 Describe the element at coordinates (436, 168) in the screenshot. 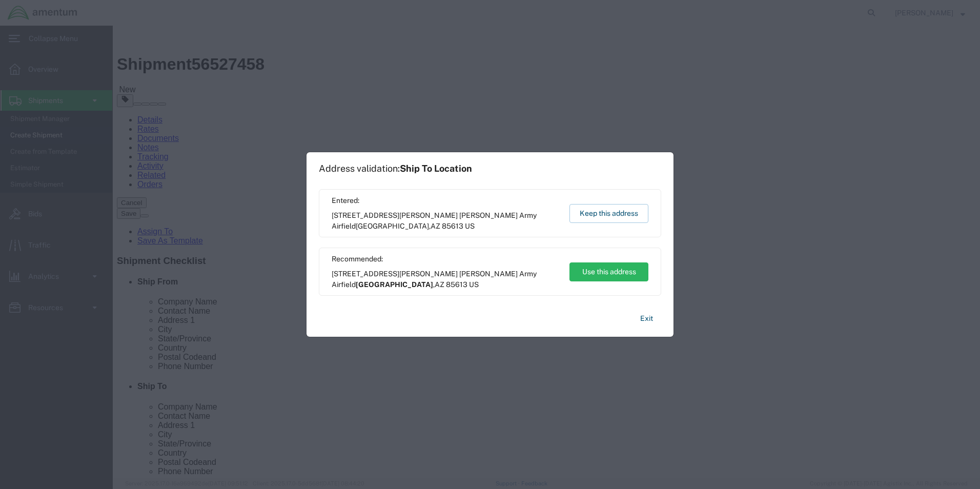

I see `span: Ship To Location` at that location.